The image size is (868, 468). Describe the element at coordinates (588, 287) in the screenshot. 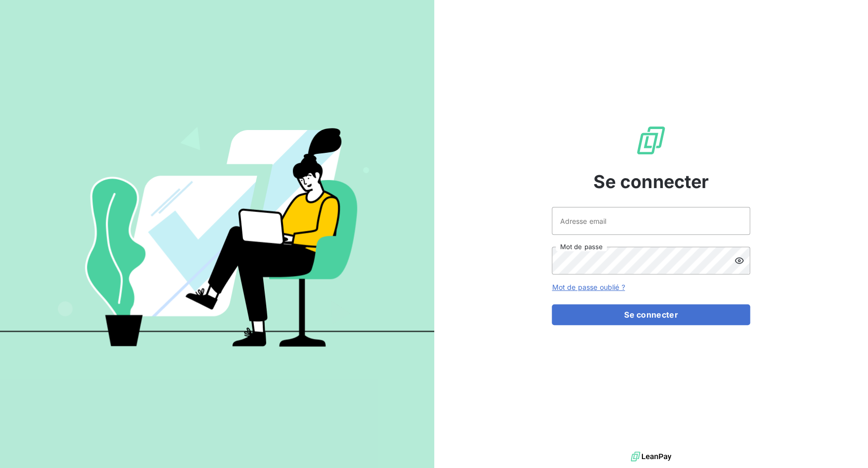

I see `a: Mot de passe oublié ?` at that location.